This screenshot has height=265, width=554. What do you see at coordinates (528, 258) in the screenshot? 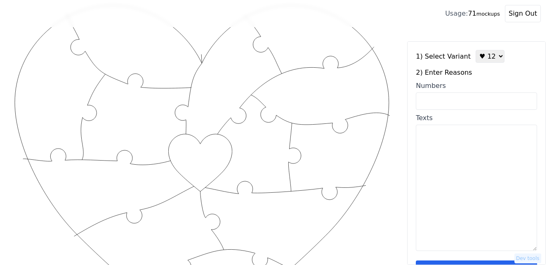
I see `button: Dev tools` at bounding box center [528, 258].